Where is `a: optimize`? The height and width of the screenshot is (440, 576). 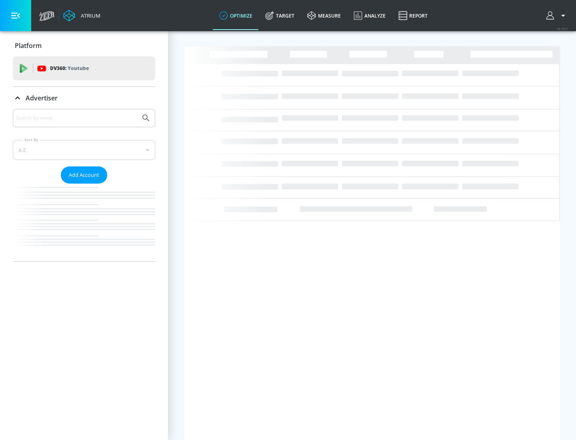
a: optimize is located at coordinates (236, 16).